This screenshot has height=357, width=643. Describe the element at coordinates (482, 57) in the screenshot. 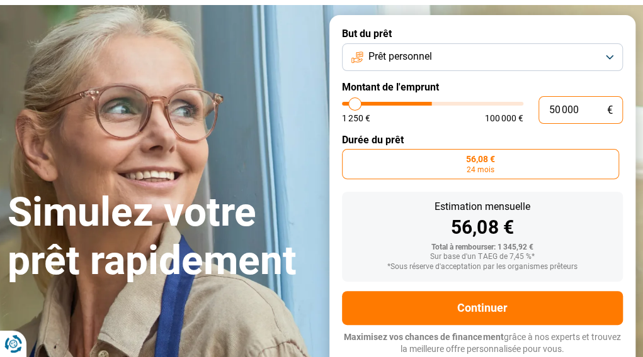

I see `button: Prêt personnel` at that location.